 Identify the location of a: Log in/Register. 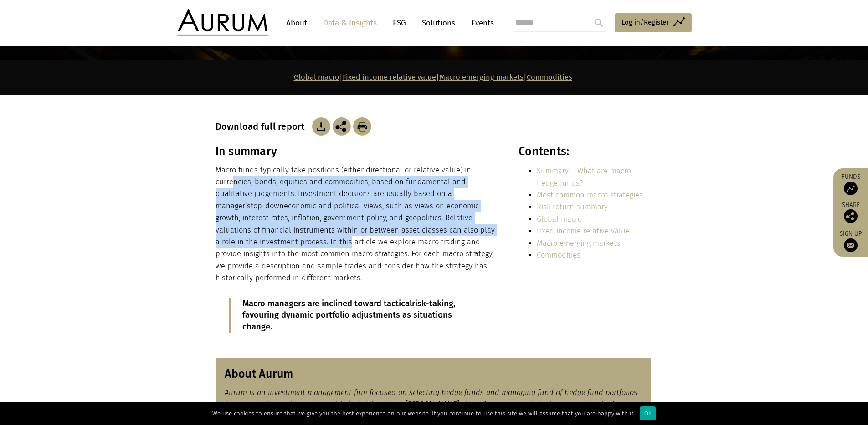
(653, 23).